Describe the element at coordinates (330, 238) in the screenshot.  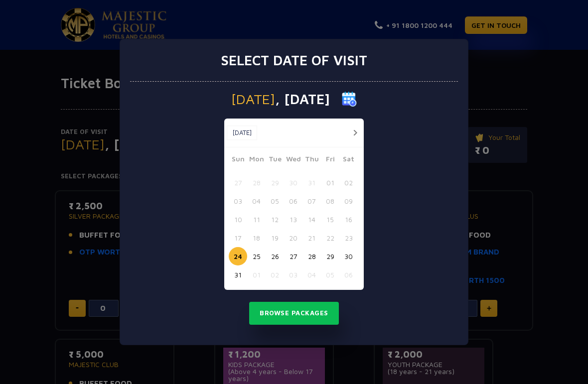
I see `button: 22` at that location.